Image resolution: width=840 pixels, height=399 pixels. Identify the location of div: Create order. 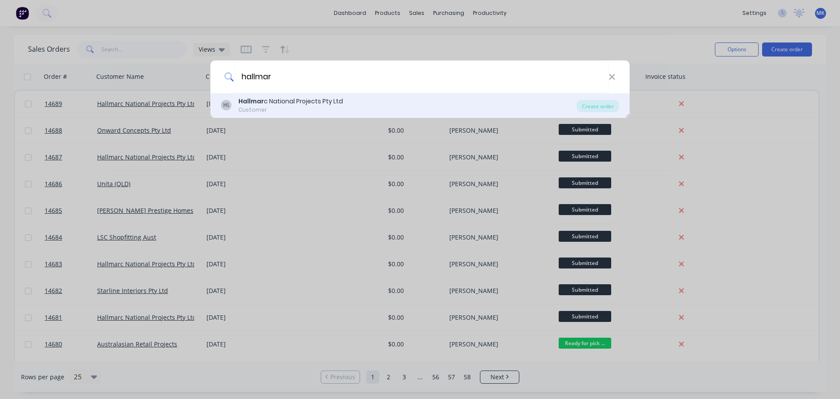
(598, 106).